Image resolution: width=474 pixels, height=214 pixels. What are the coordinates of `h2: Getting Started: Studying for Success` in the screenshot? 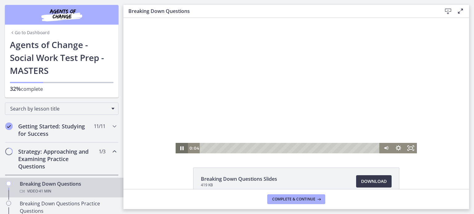 It's located at (56, 130).